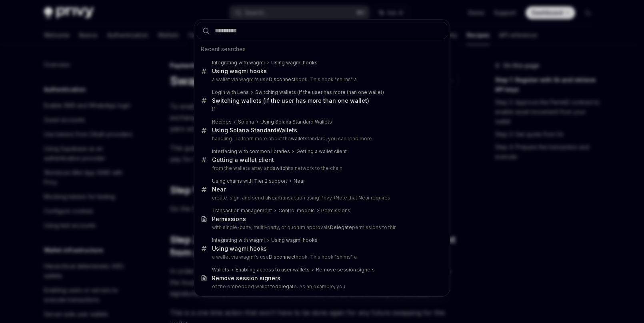 Image resolution: width=644 pixels, height=323 pixels. Describe the element at coordinates (221, 122) in the screenshot. I see `div: Recipes` at that location.